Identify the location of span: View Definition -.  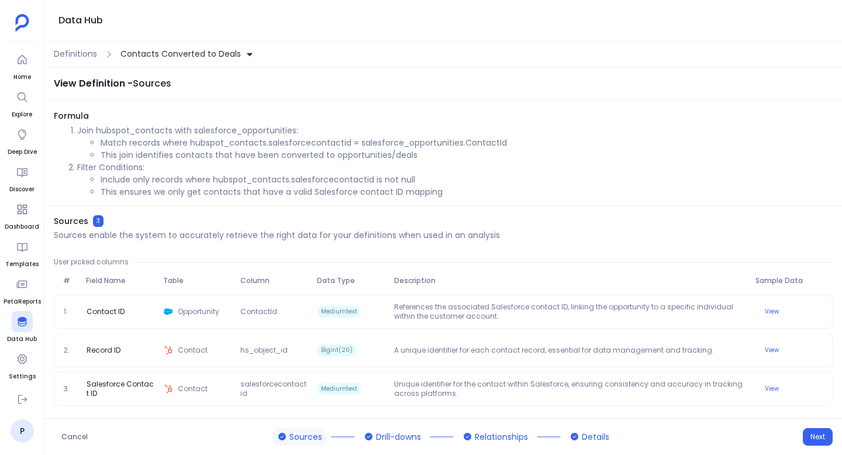
(93, 83).